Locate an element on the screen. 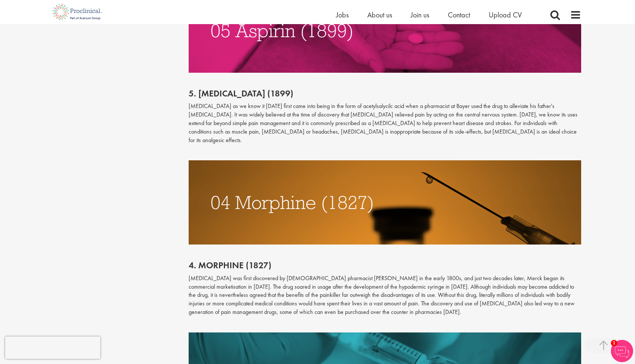 This screenshot has width=635, height=364. span: Contact is located at coordinates (458, 15).